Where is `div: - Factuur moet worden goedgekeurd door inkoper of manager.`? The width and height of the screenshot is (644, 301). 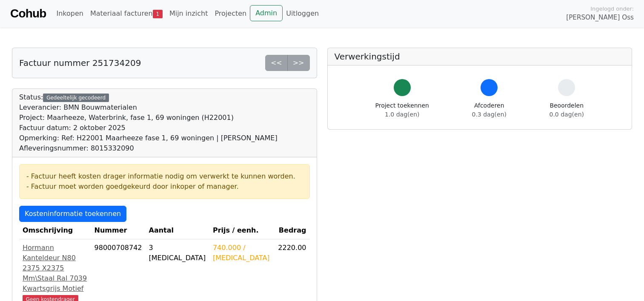 div: - Factuur moet worden goedgekeurd door inkoper of manager. is located at coordinates (164, 187).